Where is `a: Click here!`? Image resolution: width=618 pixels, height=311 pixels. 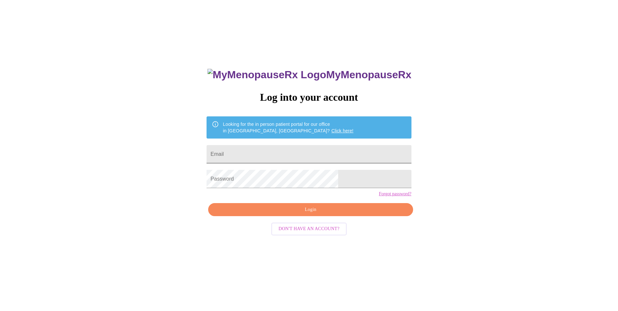 a: Click here! is located at coordinates (342, 131).